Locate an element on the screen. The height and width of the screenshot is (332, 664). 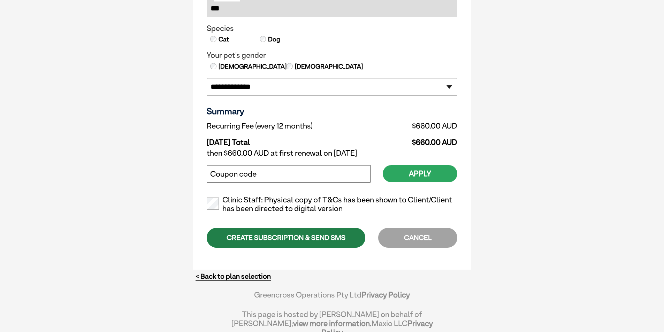
input: Clinic Staff: Physical copy of T&Cs has been shown to Client/Client has been directed to digital ... is located at coordinates (213, 203).